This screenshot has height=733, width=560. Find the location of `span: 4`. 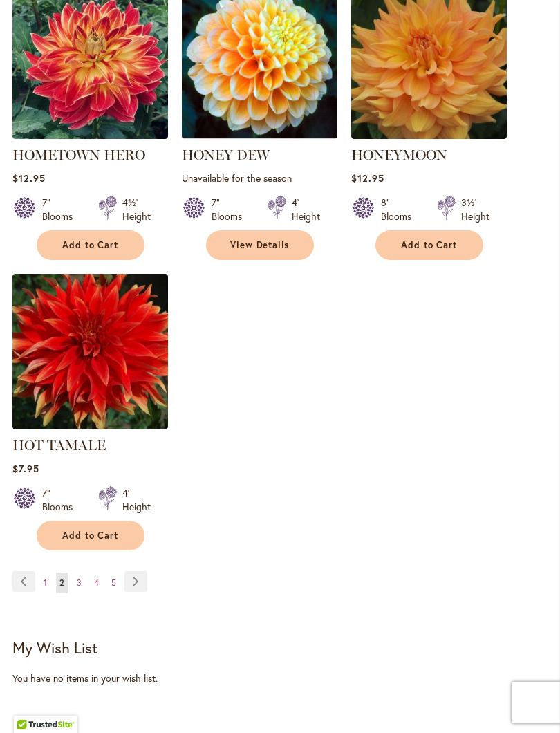

span: 4 is located at coordinates (96, 583).